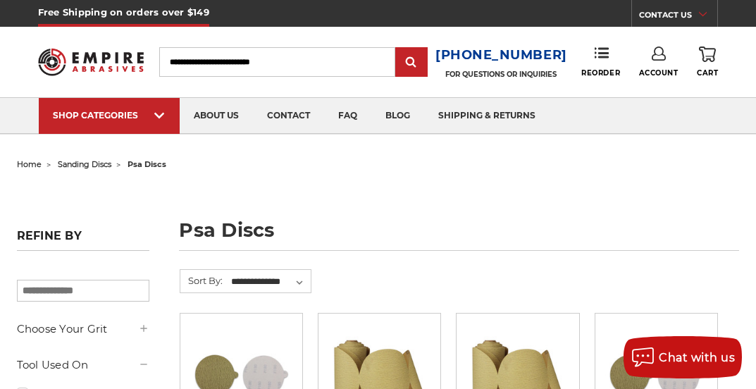 The image size is (756, 389). I want to click on a: sanding discs, so click(85, 164).